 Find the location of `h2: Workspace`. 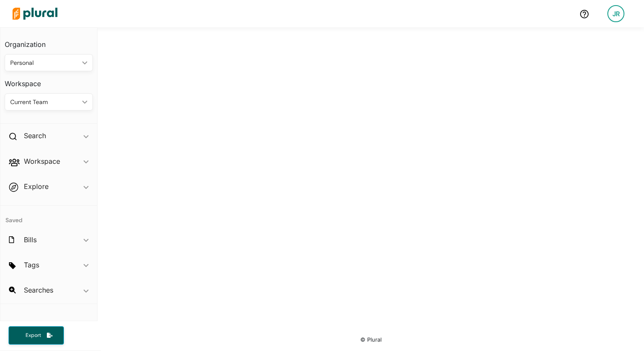

h2: Workspace is located at coordinates (42, 161).